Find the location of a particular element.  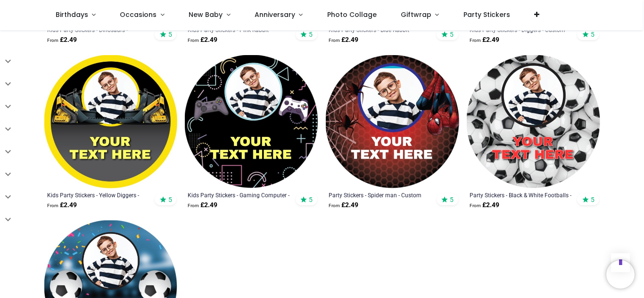

div: Kids Party Stickers - Yellow Diggers - Custom Text is located at coordinates (98, 195).